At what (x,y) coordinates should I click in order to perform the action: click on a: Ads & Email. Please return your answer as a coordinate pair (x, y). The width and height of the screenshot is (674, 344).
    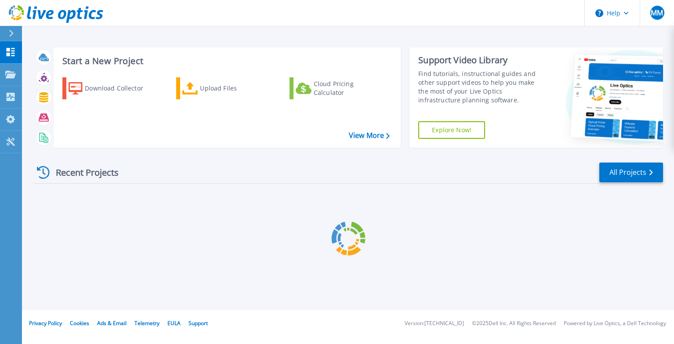
    Looking at the image, I should click on (112, 323).